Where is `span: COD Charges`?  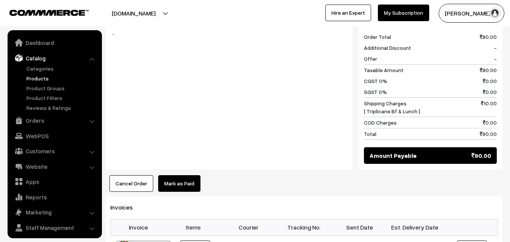
span: COD Charges is located at coordinates (380, 122).